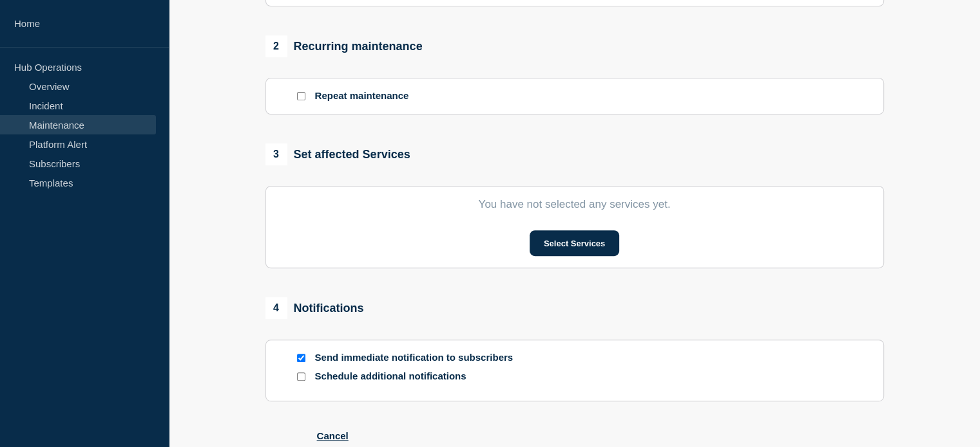  I want to click on p: You have not selected any services yet., so click(575, 205).